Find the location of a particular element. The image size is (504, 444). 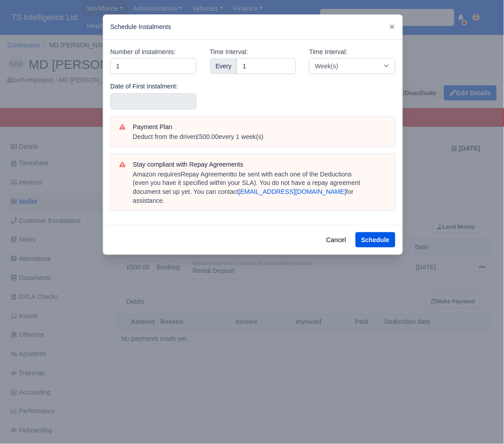

label: Date of First Instalment: is located at coordinates (144, 86).